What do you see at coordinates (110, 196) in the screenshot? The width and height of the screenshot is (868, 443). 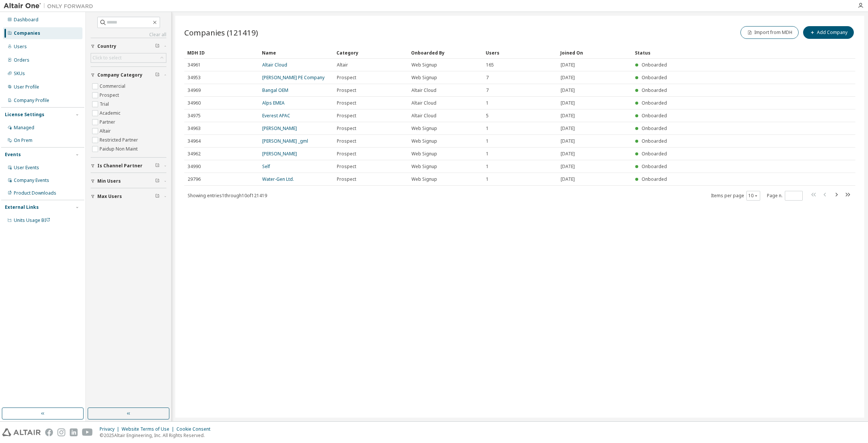 I see `span: Max Users` at bounding box center [110, 196].